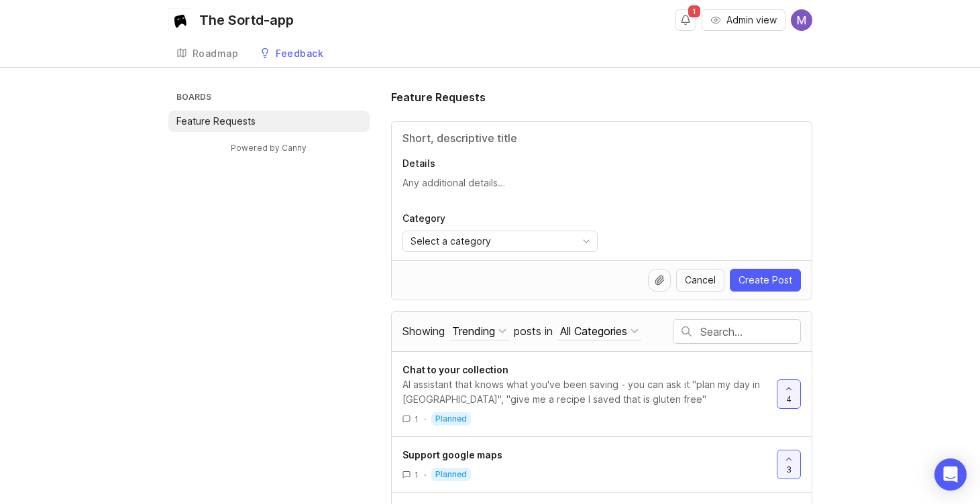  Describe the element at coordinates (701, 280) in the screenshot. I see `button: Cancel` at that location.